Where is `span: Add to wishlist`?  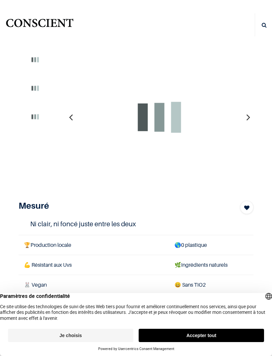
span: Add to wishlist is located at coordinates (247, 207).